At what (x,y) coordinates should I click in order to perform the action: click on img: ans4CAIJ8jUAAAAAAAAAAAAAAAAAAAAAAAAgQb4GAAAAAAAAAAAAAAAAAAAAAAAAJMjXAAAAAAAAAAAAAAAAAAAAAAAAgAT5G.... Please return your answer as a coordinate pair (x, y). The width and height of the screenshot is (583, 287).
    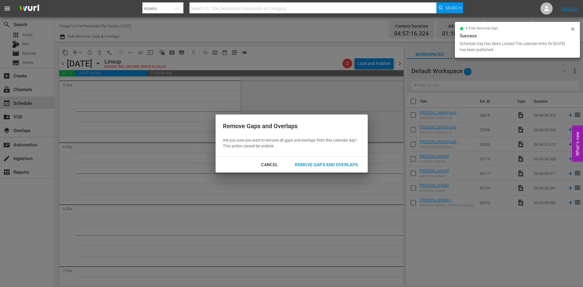
    Looking at the image, I should click on (29, 9).